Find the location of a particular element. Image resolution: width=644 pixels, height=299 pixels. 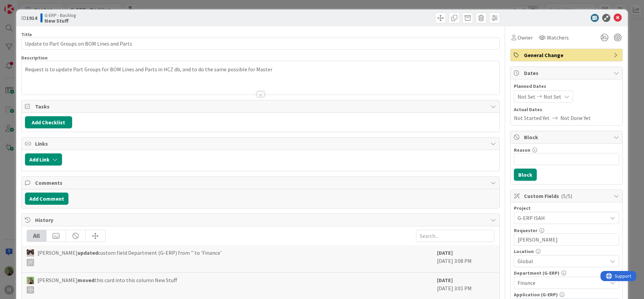

label: Reason is located at coordinates (522, 150).